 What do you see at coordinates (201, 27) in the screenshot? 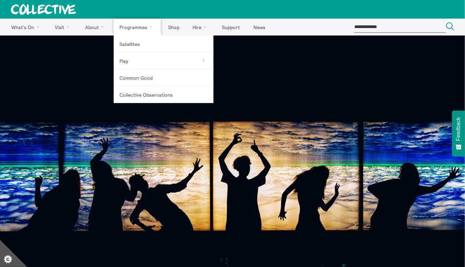
I see `a: Hire` at bounding box center [201, 27].